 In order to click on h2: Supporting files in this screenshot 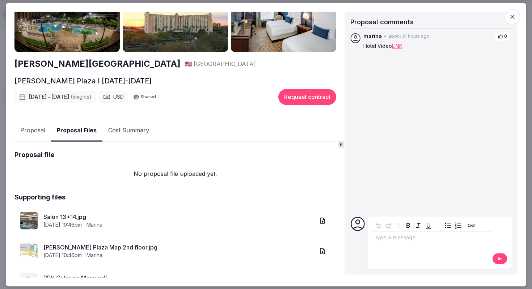, I will do `click(40, 197)`.